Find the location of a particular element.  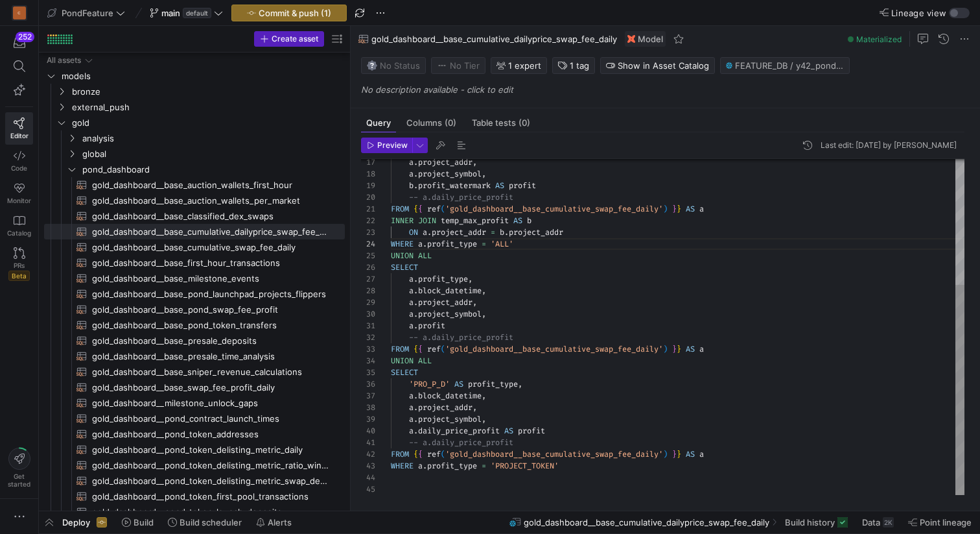

div: 43 is located at coordinates (368, 466).